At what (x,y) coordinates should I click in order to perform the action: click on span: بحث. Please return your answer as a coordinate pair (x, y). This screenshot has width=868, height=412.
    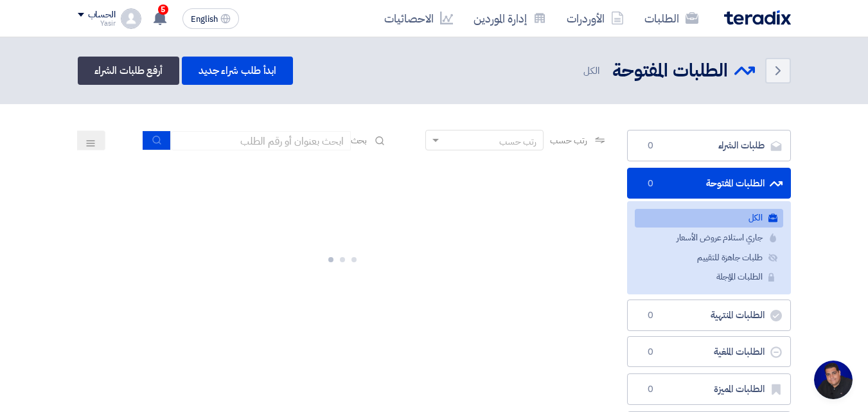
    Looking at the image, I should click on (359, 140).